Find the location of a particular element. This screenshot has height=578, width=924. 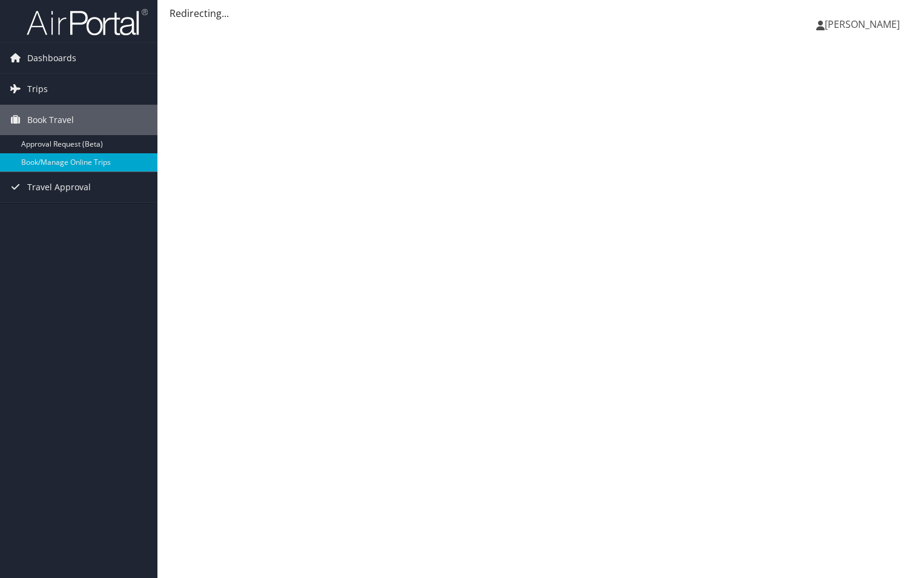

img: airportal-logo.png is located at coordinates (87, 22).